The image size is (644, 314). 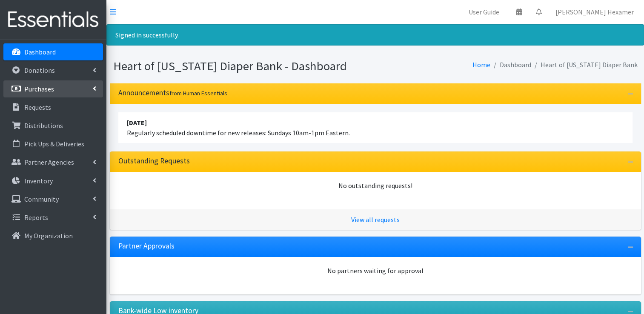 I want to click on a: Requests, so click(x=53, y=107).